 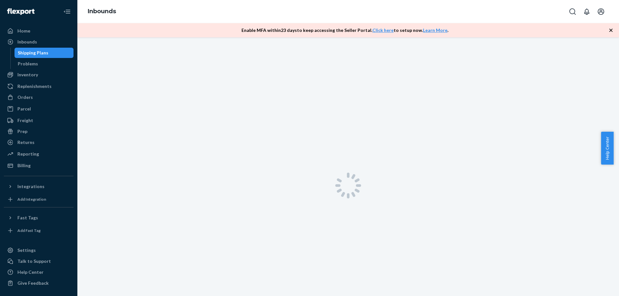 What do you see at coordinates (33, 53) in the screenshot?
I see `div: Shipping Plans` at bounding box center [33, 53].